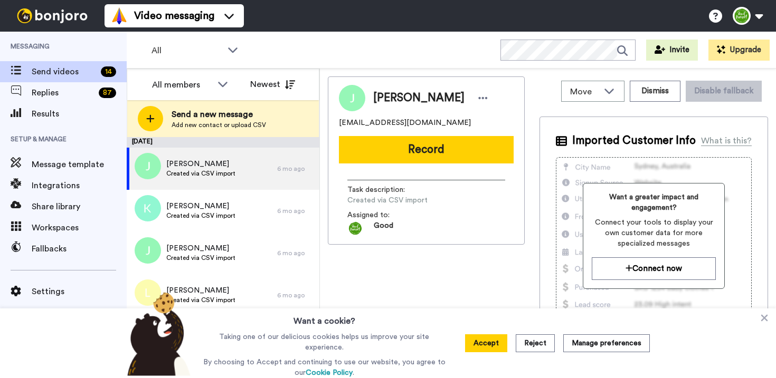 This screenshot has width=776, height=378. What do you see at coordinates (584, 92) in the screenshot?
I see `span: Move` at bounding box center [584, 92].